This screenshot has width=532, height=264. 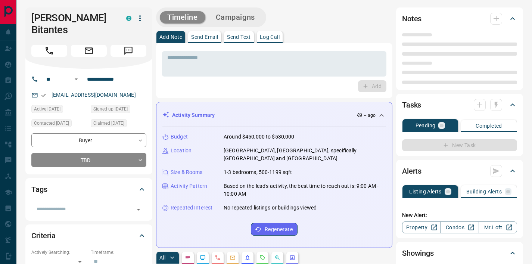 I want to click on p: Budget, so click(x=179, y=137).